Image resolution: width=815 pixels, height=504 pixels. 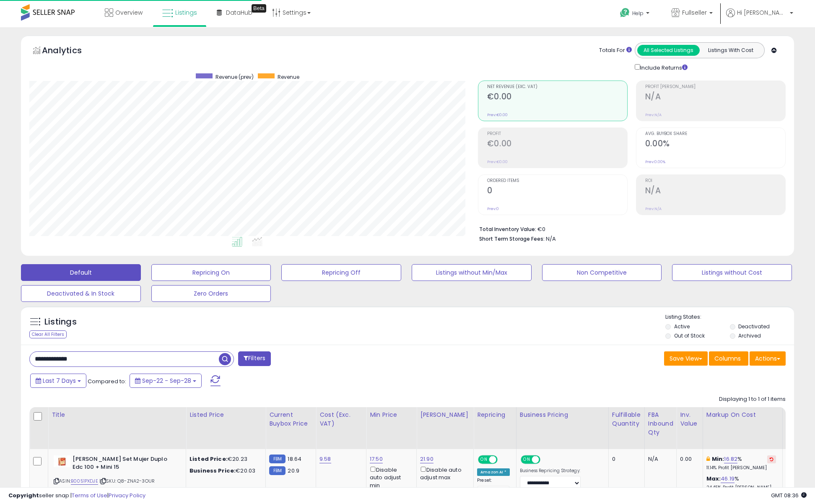 What do you see at coordinates (557, 134) in the screenshot?
I see `span: Profit` at bounding box center [557, 134].